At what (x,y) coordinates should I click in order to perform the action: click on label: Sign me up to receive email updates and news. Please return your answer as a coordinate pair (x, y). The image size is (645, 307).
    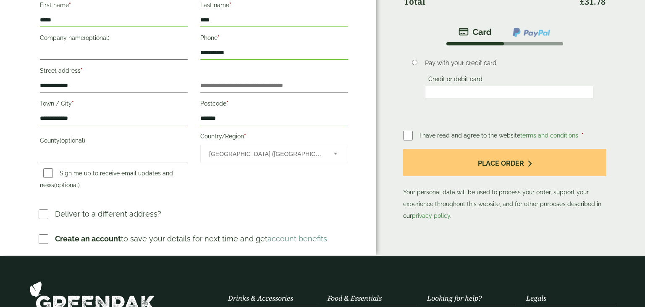
    Looking at the image, I should click on (106, 180).